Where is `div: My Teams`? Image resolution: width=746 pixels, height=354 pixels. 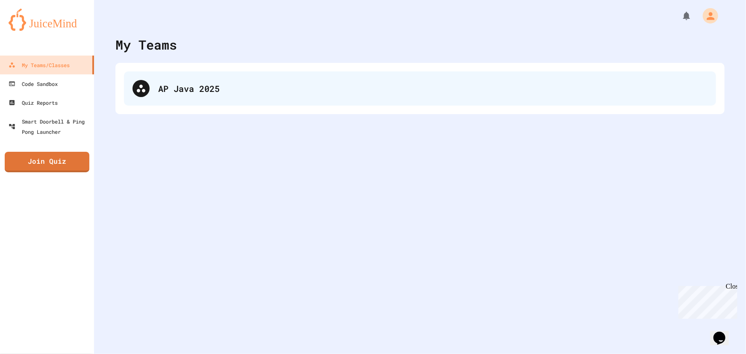 div: My Teams is located at coordinates (146, 44).